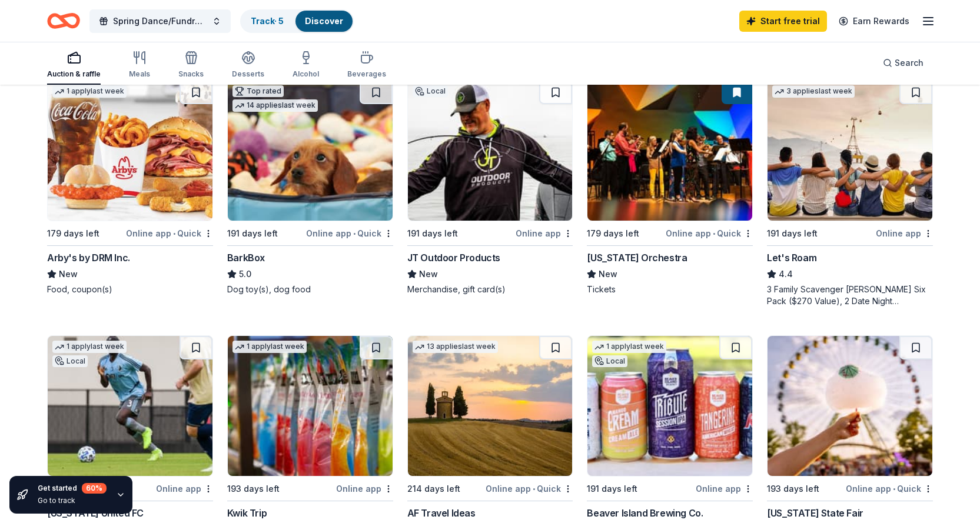  I want to click on div: 3 applies last week, so click(813, 91).